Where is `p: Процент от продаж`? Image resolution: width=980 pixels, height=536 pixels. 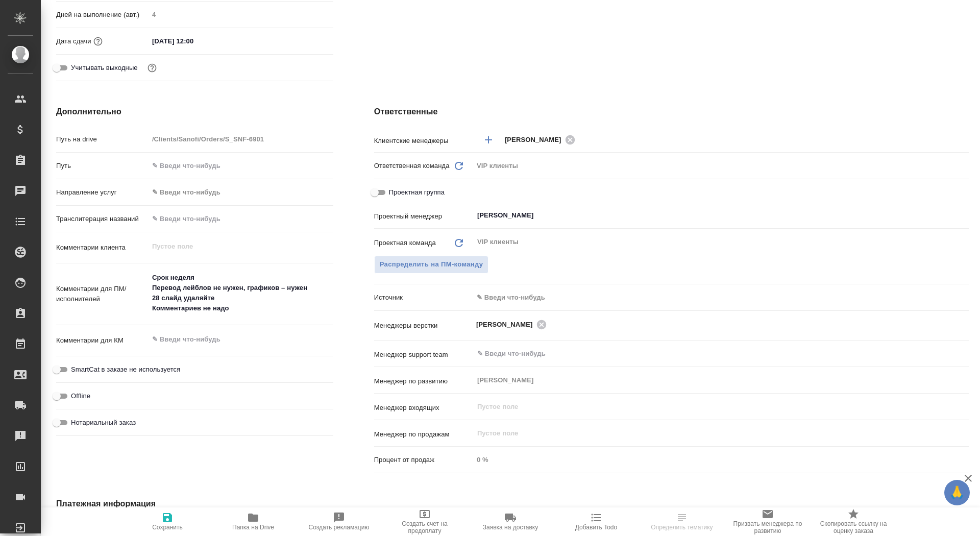 p: Процент от продаж is located at coordinates (423, 460).